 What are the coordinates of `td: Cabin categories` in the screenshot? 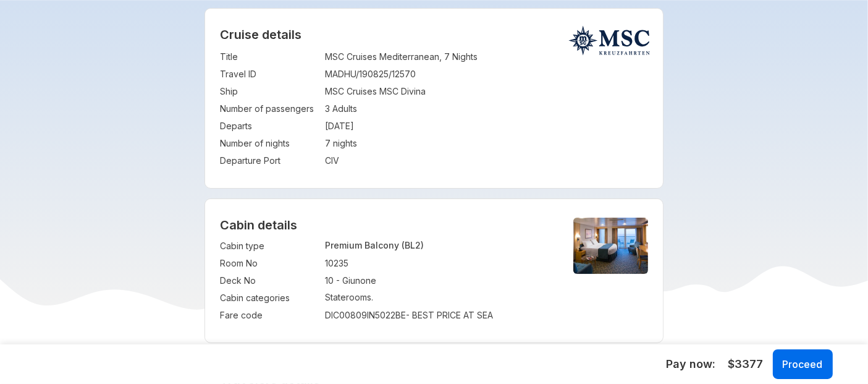 It's located at (270, 298).